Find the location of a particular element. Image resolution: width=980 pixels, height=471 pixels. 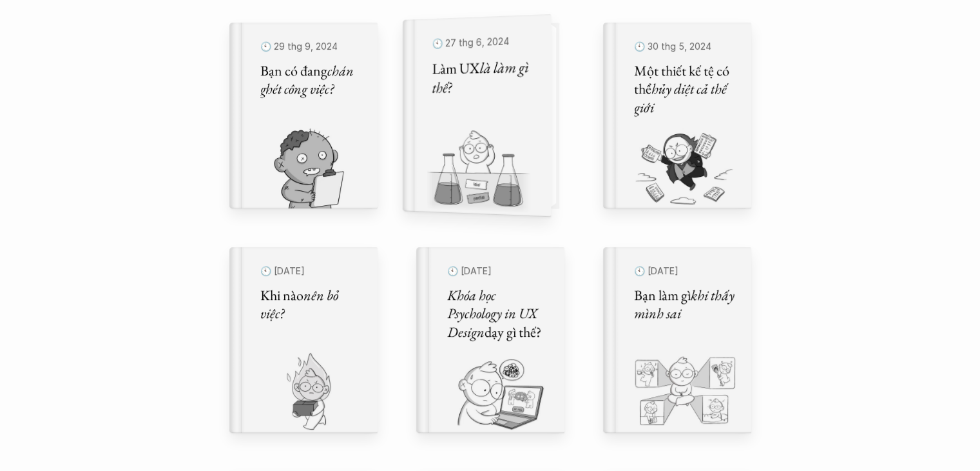

h5: Khi nào is located at coordinates (311, 304).